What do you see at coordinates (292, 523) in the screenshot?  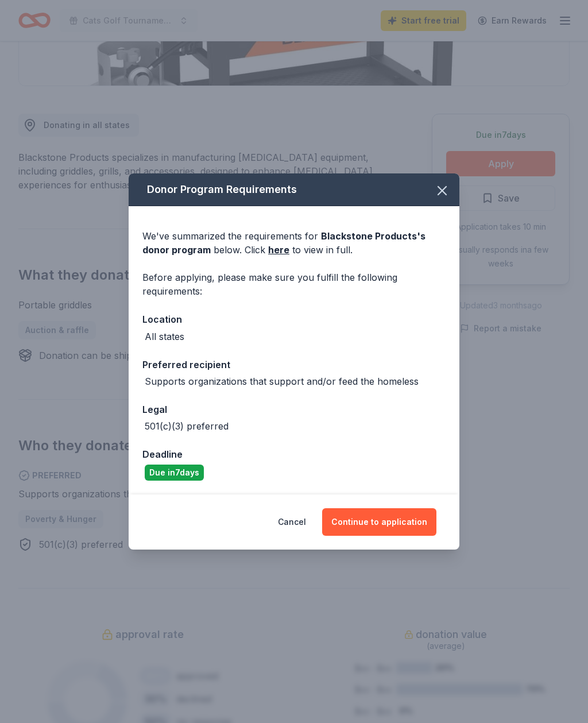 I see `button: Cancel` at bounding box center [292, 523].